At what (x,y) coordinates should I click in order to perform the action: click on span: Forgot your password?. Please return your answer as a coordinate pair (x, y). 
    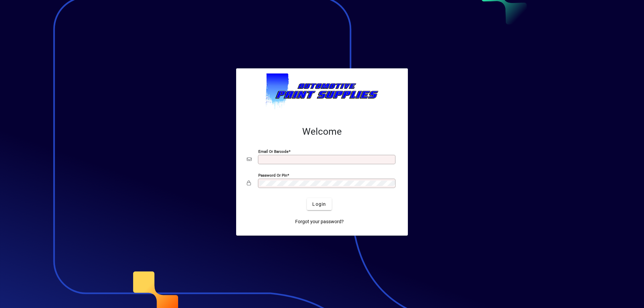
    Looking at the image, I should click on (319, 221).